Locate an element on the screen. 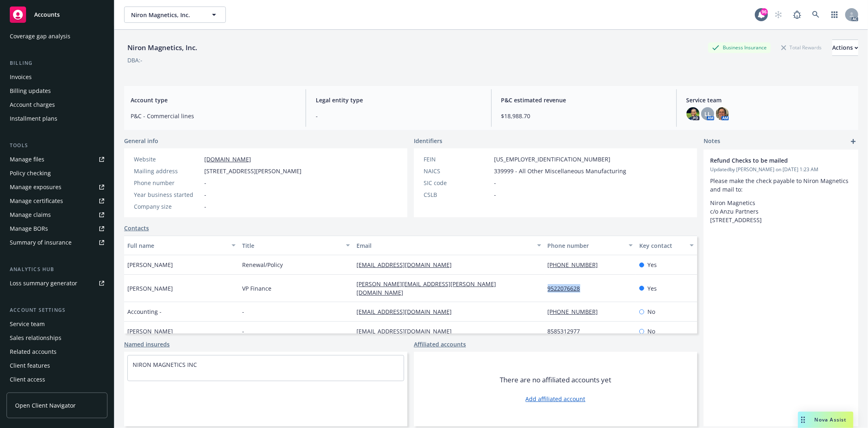 This screenshot has width=868, height=428. a: Start snowing is located at coordinates (778, 14).